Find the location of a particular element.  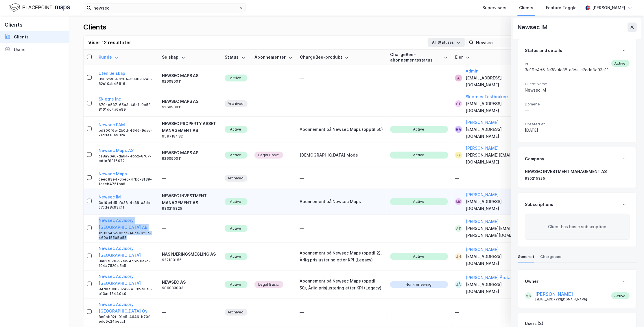

div: AT is located at coordinates (459, 229).